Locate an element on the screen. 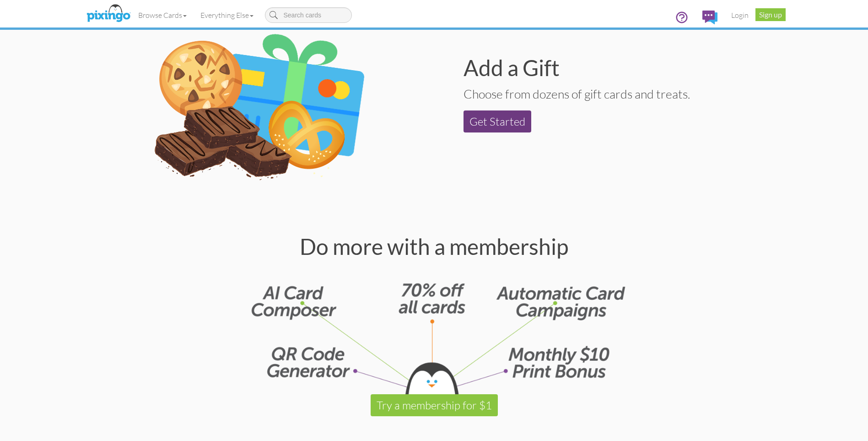 The height and width of the screenshot is (441, 868). img: pixingo logo is located at coordinates (108, 14).